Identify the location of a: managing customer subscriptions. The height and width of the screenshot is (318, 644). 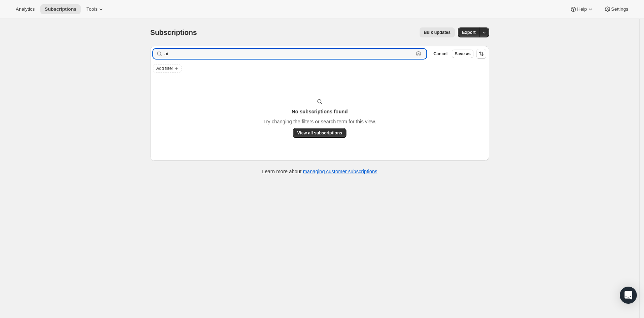
(340, 172).